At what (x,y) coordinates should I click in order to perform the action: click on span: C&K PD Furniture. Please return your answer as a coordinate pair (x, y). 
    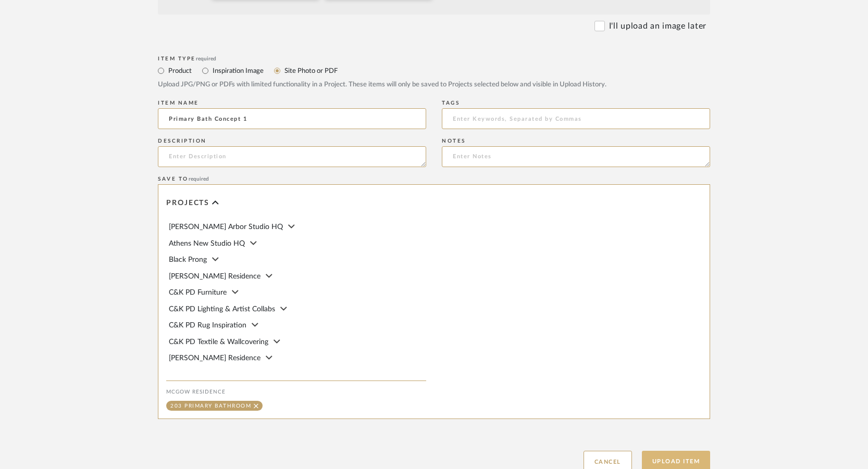
    Looking at the image, I should click on (197, 293).